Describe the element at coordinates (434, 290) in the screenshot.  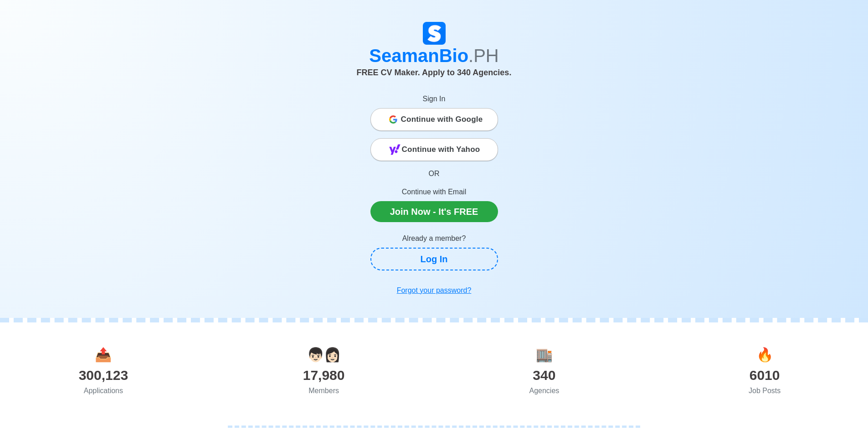
I see `a: Forgot your password?` at that location.